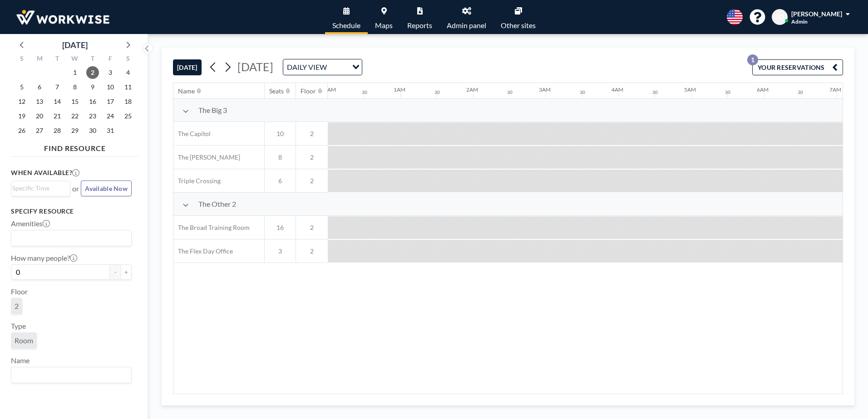 This screenshot has width=868, height=419. Describe the element at coordinates (93, 73) in the screenshot. I see `span: Thursday, October 2, 2025` at that location.